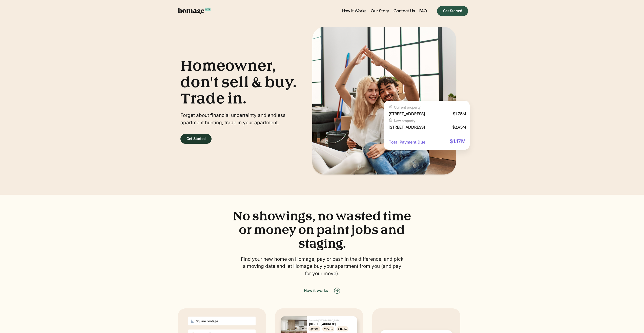 Image resolution: width=644 pixels, height=333 pixels. What do you see at coordinates (355, 11) in the screenshot?
I see `a: How it Works` at bounding box center [355, 11].